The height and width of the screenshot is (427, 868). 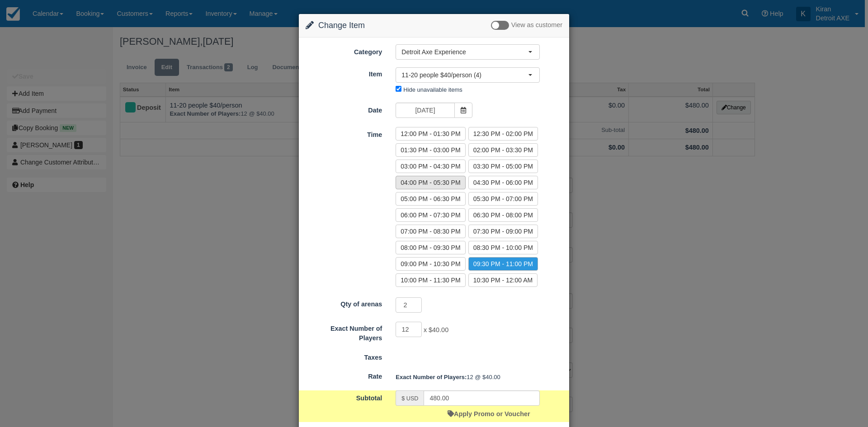 I want to click on label: 07:00 PM - 08:30 PM, so click(x=430, y=231).